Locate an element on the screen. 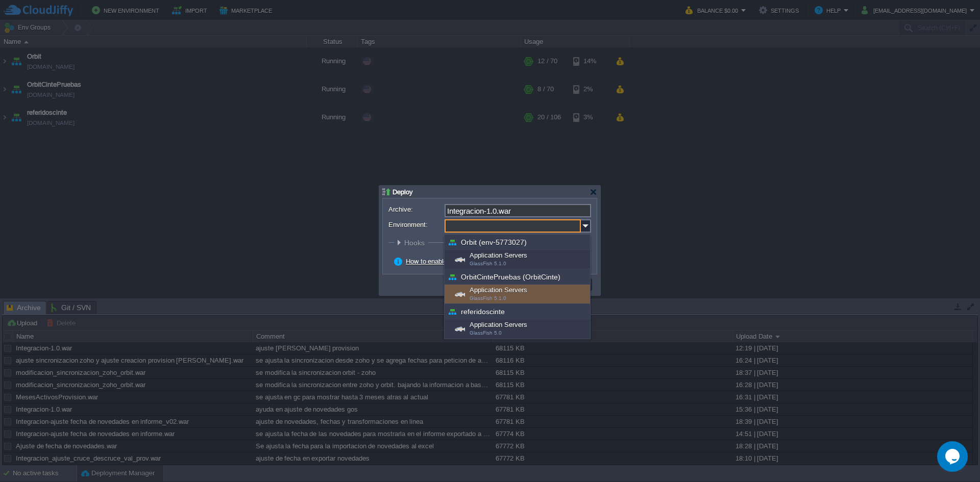  div: OrbitCintePruebas (OrbitCinte) is located at coordinates (517, 277).